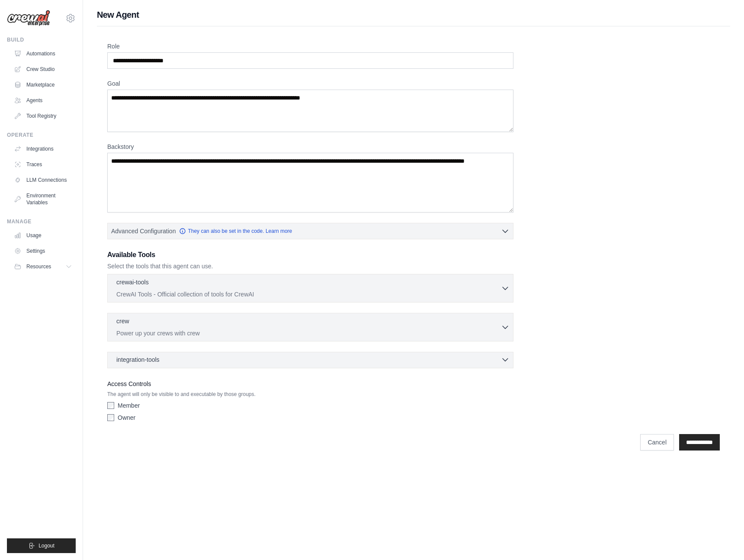  What do you see at coordinates (43, 54) in the screenshot?
I see `a: Automations` at bounding box center [43, 54].